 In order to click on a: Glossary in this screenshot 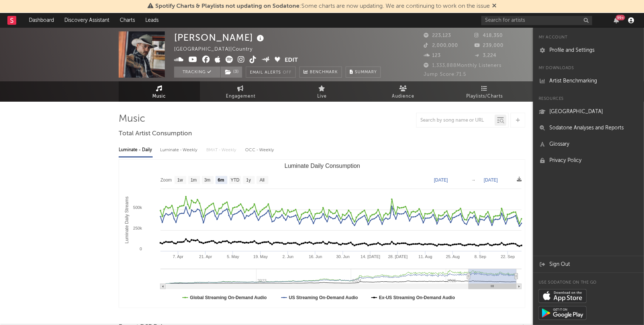, I will do `click(588, 144)`.